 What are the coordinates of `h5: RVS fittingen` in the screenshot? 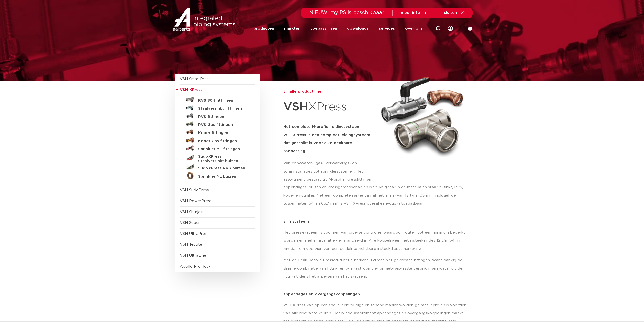 It's located at (223, 117).